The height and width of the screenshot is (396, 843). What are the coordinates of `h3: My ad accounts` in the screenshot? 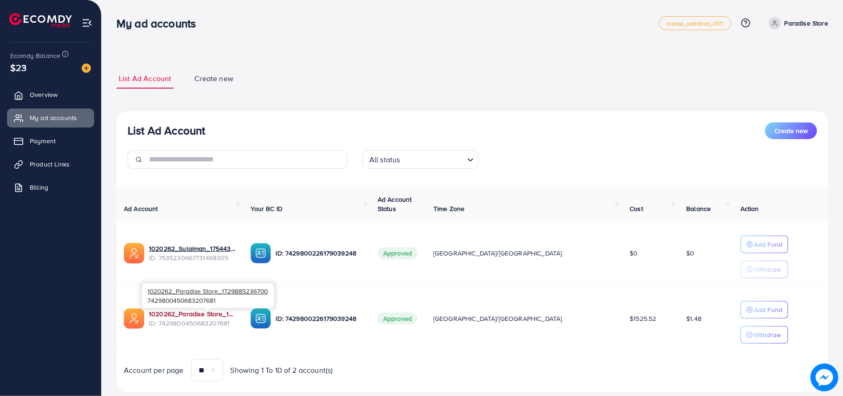 It's located at (160, 23).